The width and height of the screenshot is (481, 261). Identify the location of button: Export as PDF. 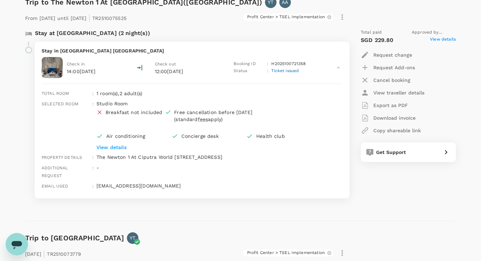
(385, 105).